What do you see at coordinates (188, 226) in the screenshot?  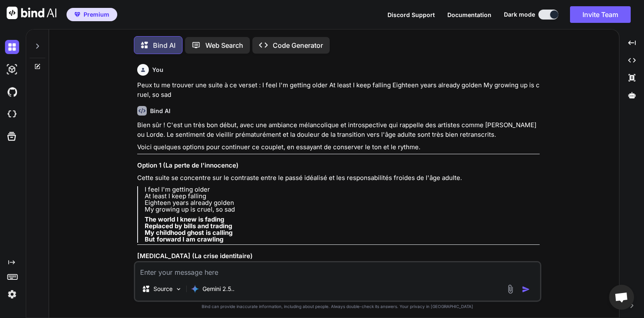 I see `strong: Replaced by bills and trading` at bounding box center [188, 226].